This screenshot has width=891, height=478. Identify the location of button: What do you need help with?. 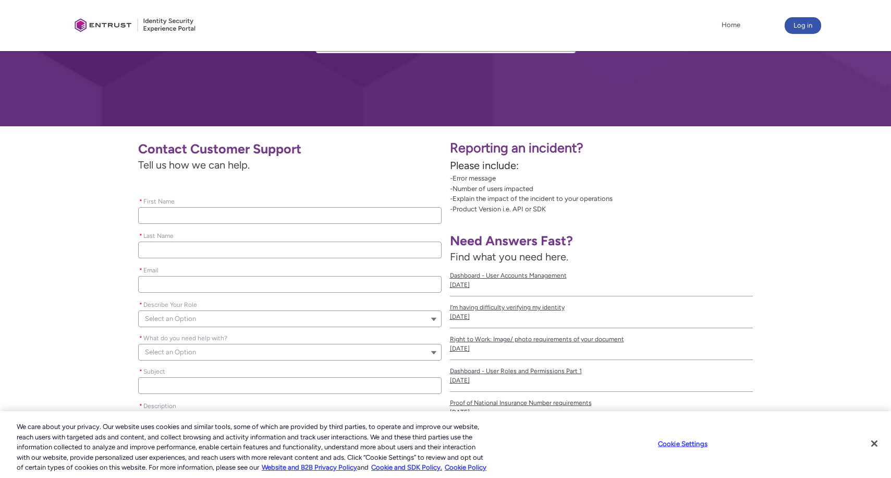
(289, 352).